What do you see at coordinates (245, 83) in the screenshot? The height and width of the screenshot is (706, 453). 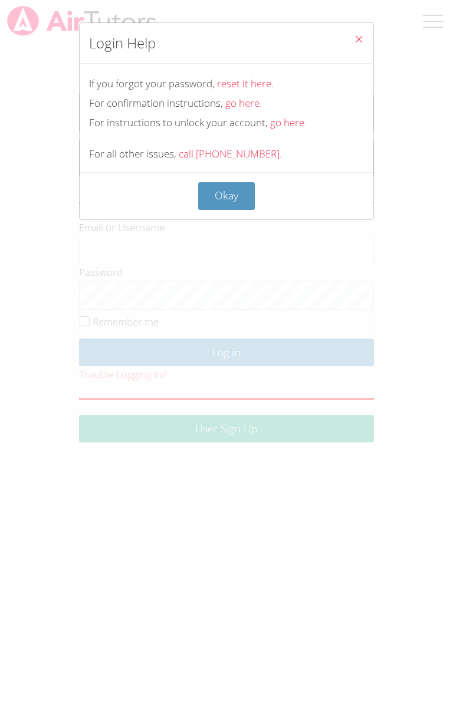 I see `a: reset it here.` at bounding box center [245, 83].